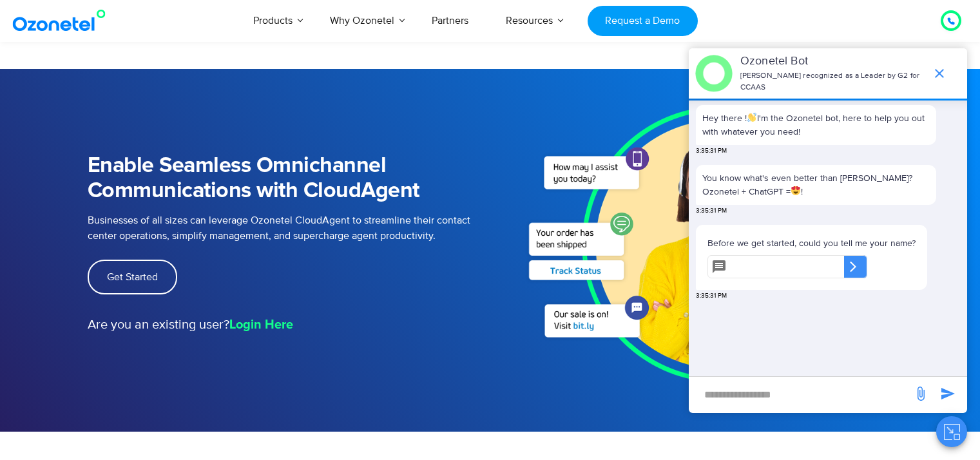 This screenshot has width=980, height=460. What do you see at coordinates (132, 277) in the screenshot?
I see `a: Get Started` at bounding box center [132, 277].